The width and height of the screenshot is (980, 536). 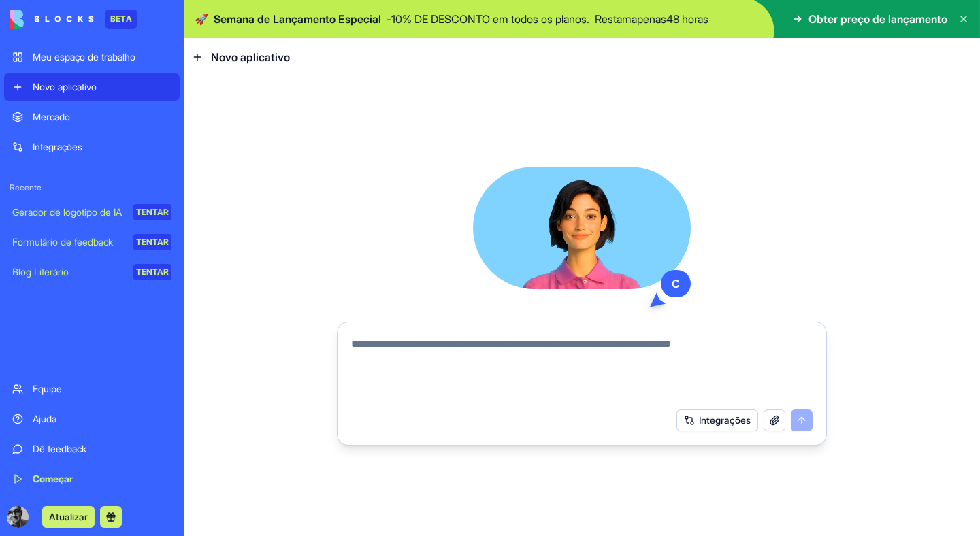 I want to click on font: Ajuda, so click(x=44, y=418).